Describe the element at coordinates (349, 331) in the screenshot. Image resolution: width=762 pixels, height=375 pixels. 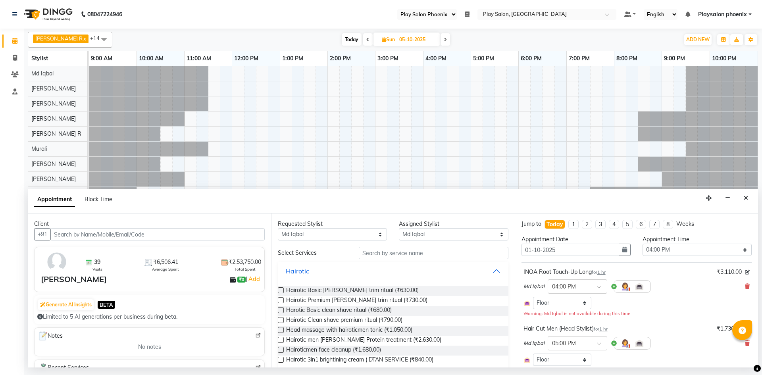
I see `span: Head massage with hairoticmen tonic (₹1,050.00)` at that location.